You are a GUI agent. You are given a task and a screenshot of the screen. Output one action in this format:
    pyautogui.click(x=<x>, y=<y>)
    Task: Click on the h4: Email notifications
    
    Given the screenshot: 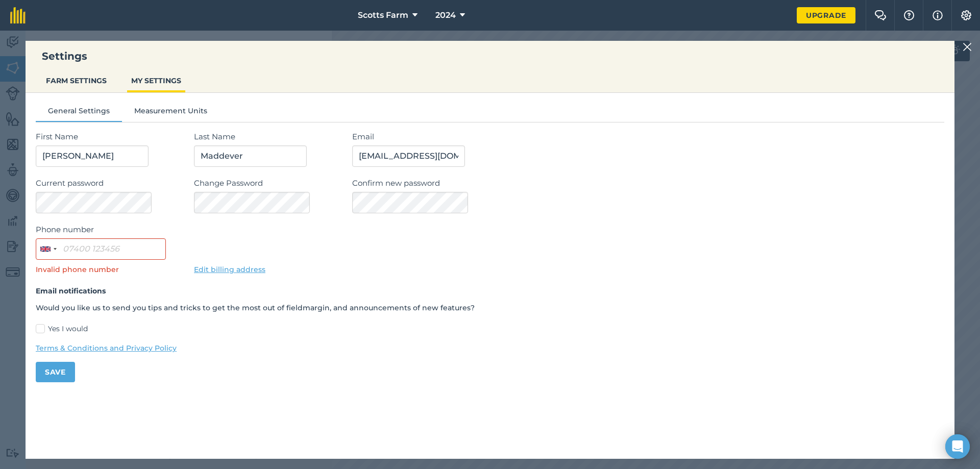 What is the action you would take?
    pyautogui.click(x=490, y=290)
    